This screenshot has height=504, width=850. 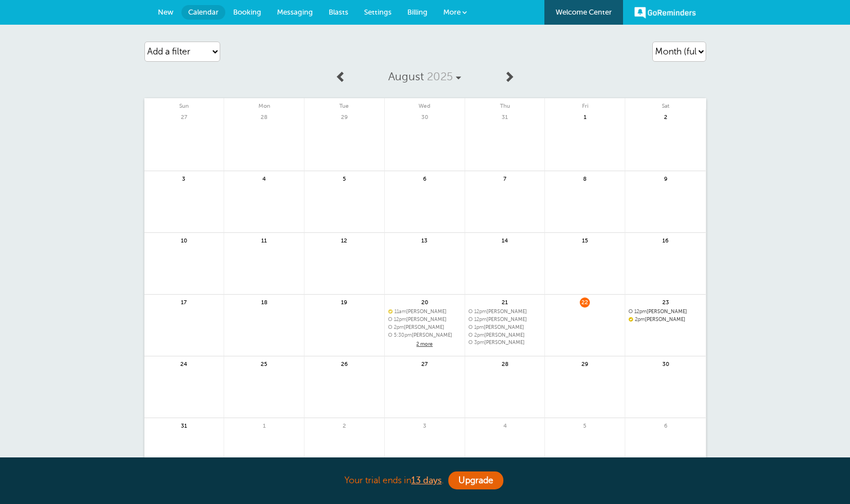 I want to click on span: 22, so click(x=585, y=302).